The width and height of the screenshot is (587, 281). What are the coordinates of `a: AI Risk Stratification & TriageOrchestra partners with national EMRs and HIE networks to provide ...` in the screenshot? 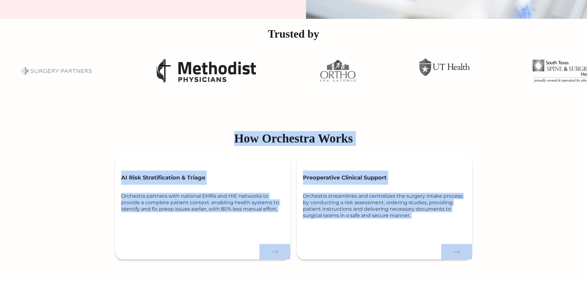 It's located at (203, 207).